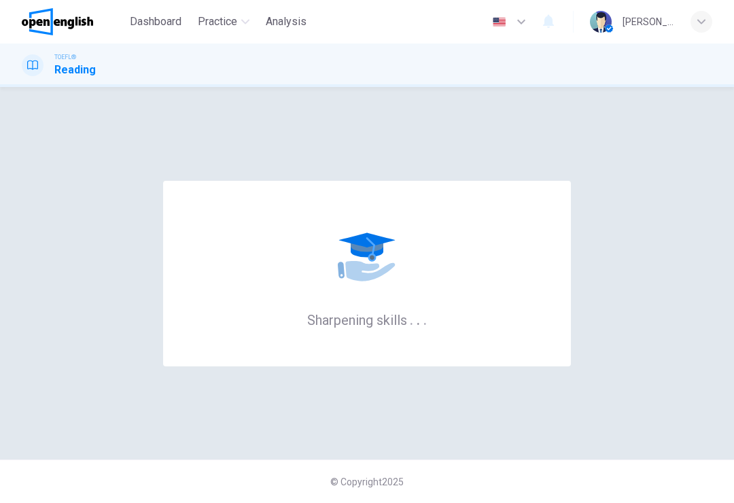 The height and width of the screenshot is (503, 734). What do you see at coordinates (367, 482) in the screenshot?
I see `span: © Copyright 2025` at bounding box center [367, 482].